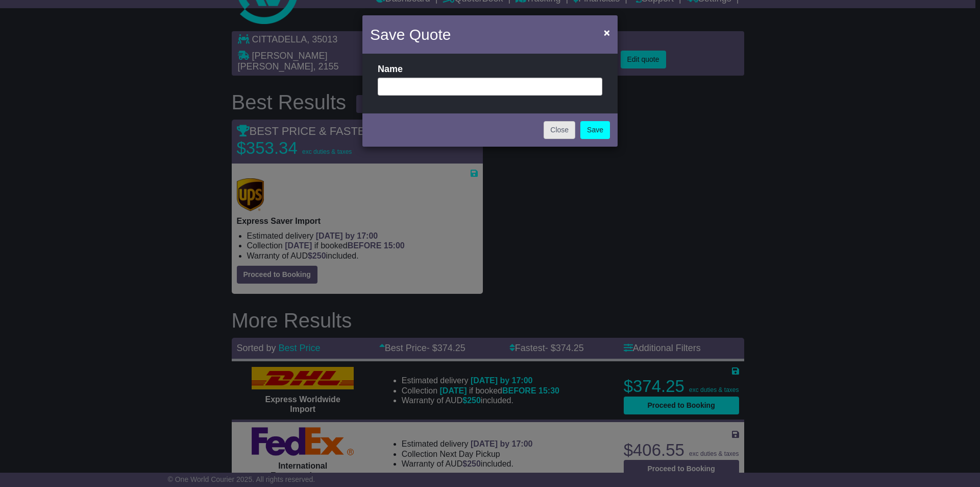 The width and height of the screenshot is (980, 487). Describe the element at coordinates (410, 34) in the screenshot. I see `h4: Save Quote` at that location.